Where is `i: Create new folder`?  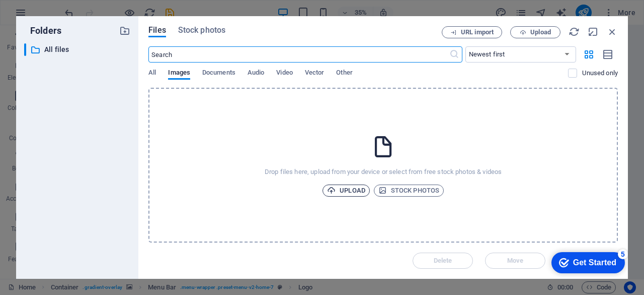 i: Create new folder is located at coordinates (125, 30).